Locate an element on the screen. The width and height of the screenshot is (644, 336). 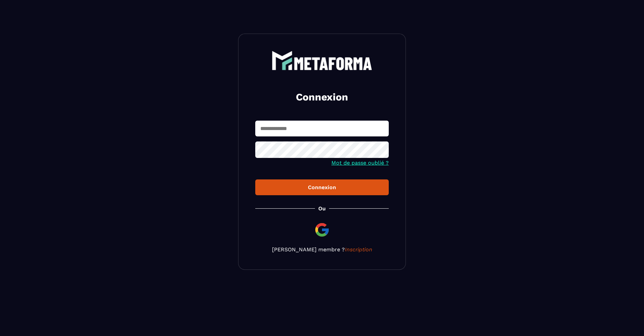
a: Inscription is located at coordinates (358, 249).